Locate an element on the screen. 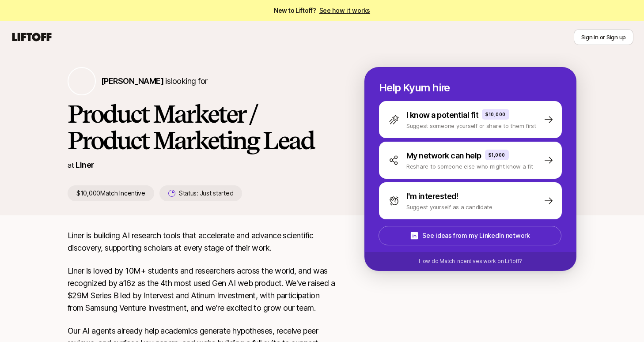 This screenshot has height=342, width=644. p: Liner is loved by 10M+ students and researchers across the world, and was recognized by a16z as t... is located at coordinates (202, 289).